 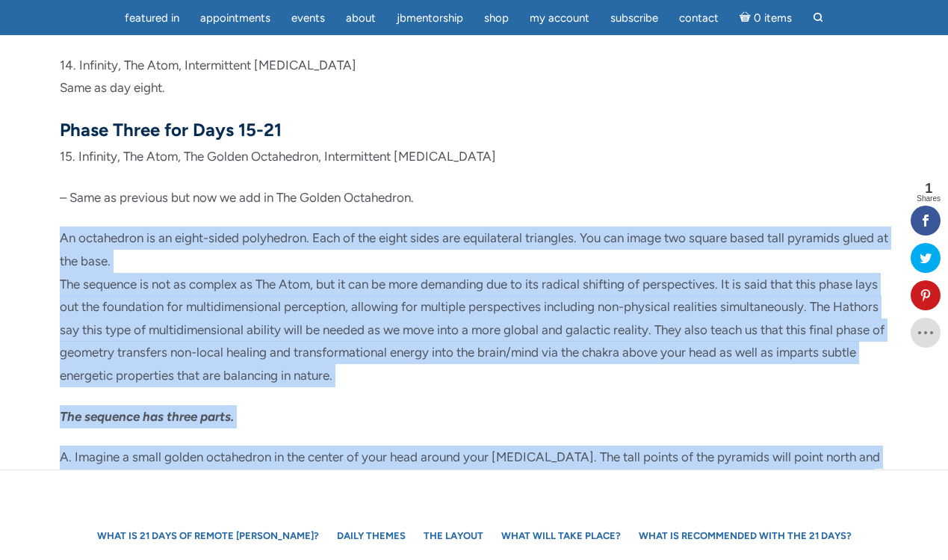 I want to click on a: Appointments, so click(x=236, y=18).